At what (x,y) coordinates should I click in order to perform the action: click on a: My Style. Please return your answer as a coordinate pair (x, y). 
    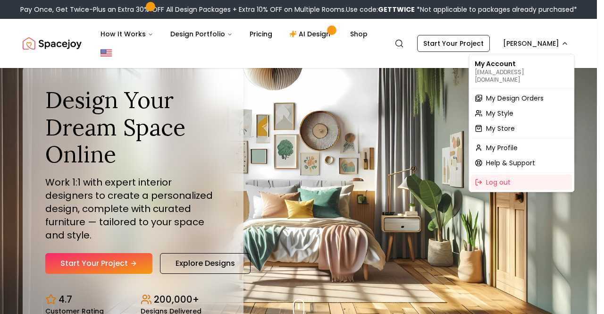
    Looking at the image, I should click on (521, 113).